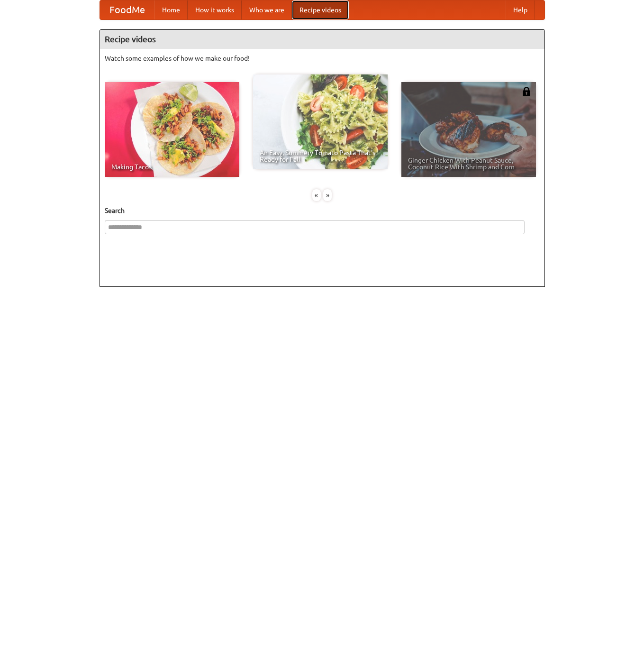  What do you see at coordinates (171, 10) in the screenshot?
I see `a: Home` at bounding box center [171, 10].